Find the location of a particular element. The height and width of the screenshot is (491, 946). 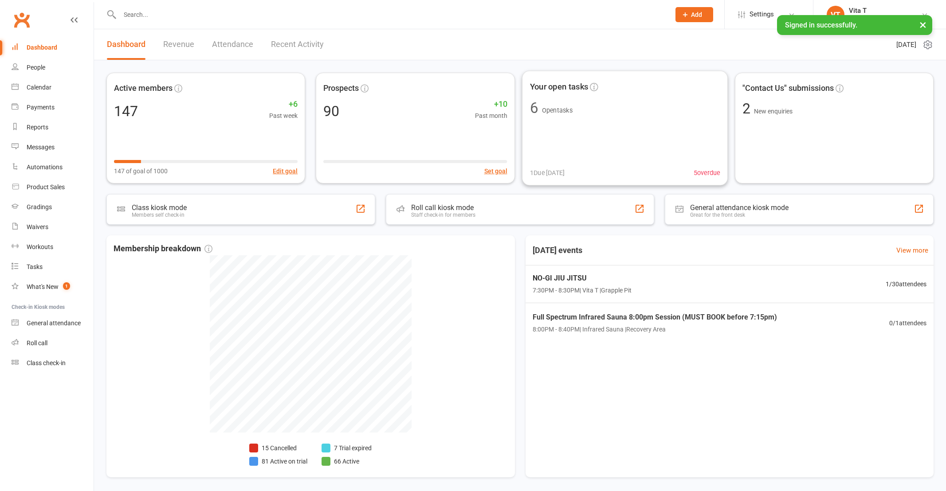

span: Prospects is located at coordinates (341, 88).